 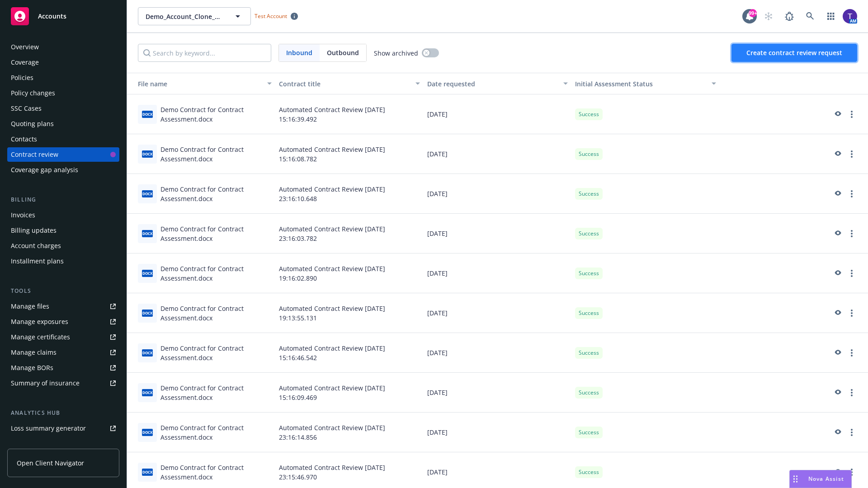 I want to click on a: Policies, so click(x=63, y=78).